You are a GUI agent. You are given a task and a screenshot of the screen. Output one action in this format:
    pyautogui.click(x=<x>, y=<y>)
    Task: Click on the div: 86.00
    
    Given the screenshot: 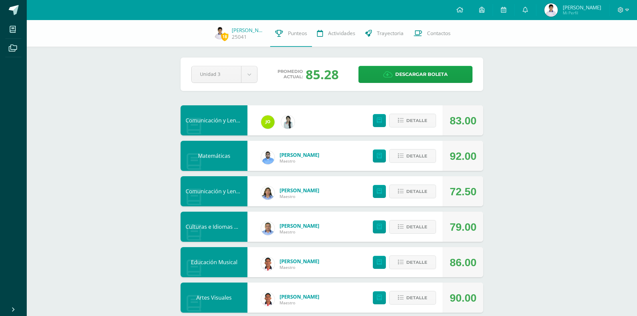 What is the action you would take?
    pyautogui.click(x=463, y=262)
    